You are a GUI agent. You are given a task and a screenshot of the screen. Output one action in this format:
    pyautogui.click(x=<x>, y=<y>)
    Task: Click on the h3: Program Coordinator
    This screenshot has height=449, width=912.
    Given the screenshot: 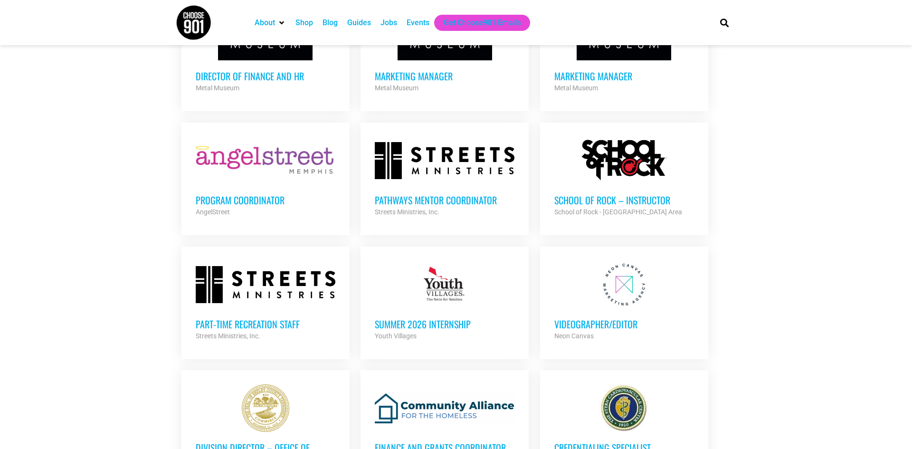 What is the action you would take?
    pyautogui.click(x=265, y=200)
    